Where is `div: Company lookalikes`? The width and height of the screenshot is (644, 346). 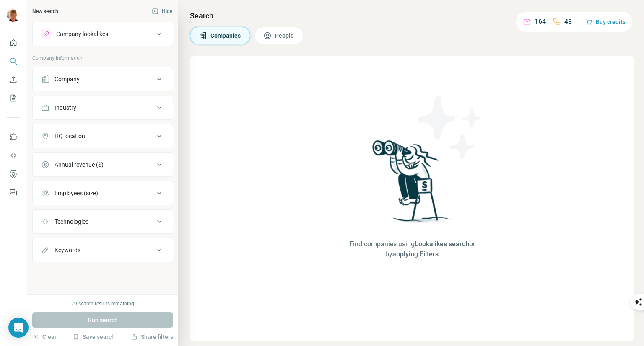
div: Company lookalikes is located at coordinates (82, 34).